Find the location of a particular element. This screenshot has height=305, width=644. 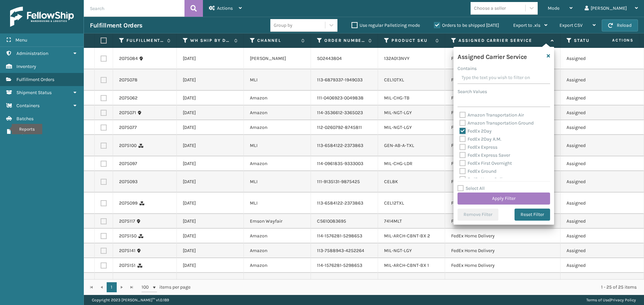

a: Terms of Use is located at coordinates (598, 300).